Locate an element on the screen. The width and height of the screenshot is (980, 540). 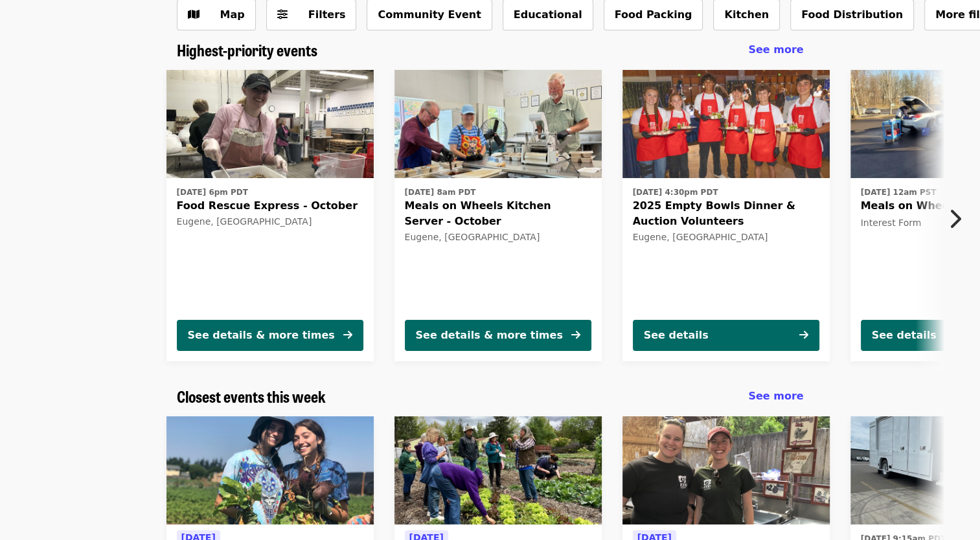
img: Youth Farm organized by FOOD For Lane County is located at coordinates (270, 471).